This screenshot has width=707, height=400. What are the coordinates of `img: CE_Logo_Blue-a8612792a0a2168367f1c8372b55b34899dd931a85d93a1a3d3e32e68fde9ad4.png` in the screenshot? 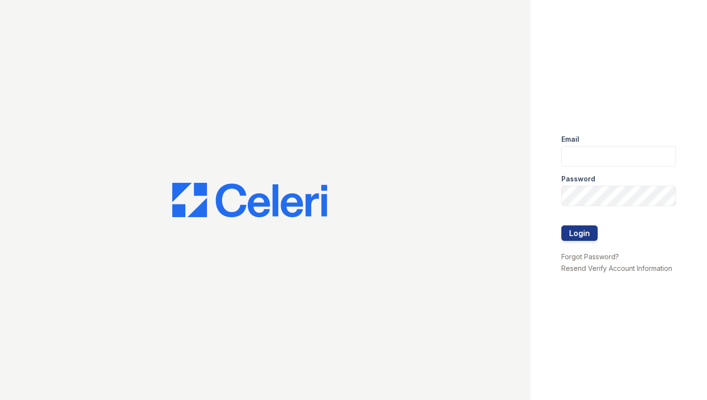 It's located at (250, 200).